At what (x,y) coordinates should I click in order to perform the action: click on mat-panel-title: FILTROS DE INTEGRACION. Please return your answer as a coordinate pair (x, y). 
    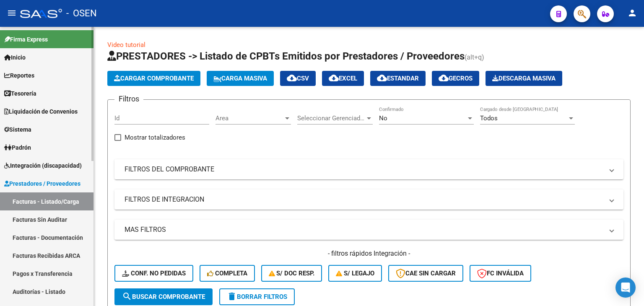
    Looking at the image, I should click on (364, 199).